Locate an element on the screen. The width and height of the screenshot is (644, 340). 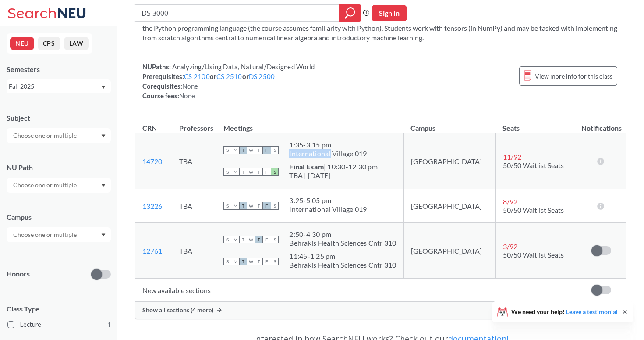
b: Final Exam is located at coordinates (306, 166).